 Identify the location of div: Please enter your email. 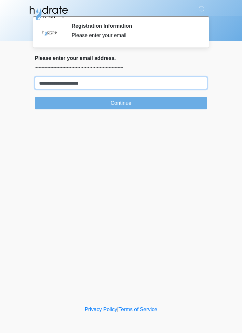
(134, 35).